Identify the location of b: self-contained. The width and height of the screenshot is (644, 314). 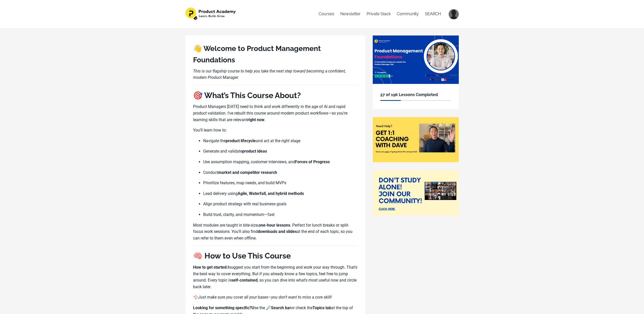
(245, 280).